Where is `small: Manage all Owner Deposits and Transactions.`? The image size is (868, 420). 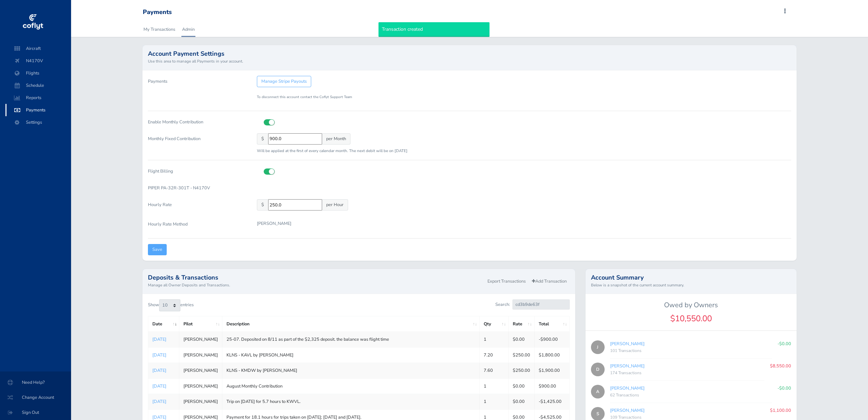 small: Manage all Owner Deposits and Transactions. is located at coordinates (316, 285).